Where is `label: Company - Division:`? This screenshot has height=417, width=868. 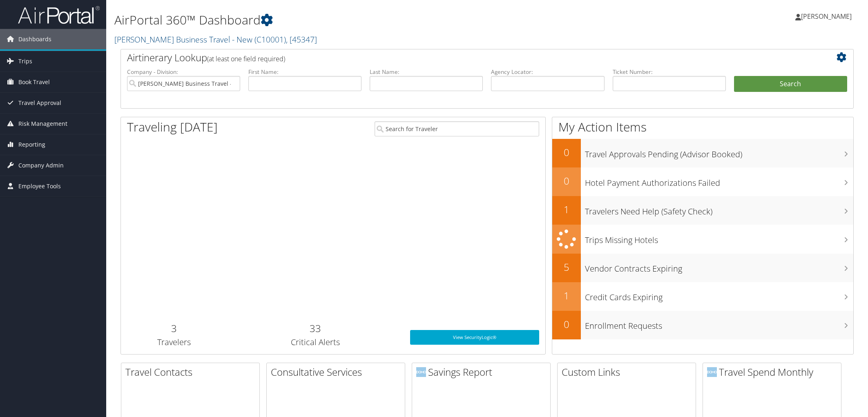 label: Company - Division: is located at coordinates (183, 72).